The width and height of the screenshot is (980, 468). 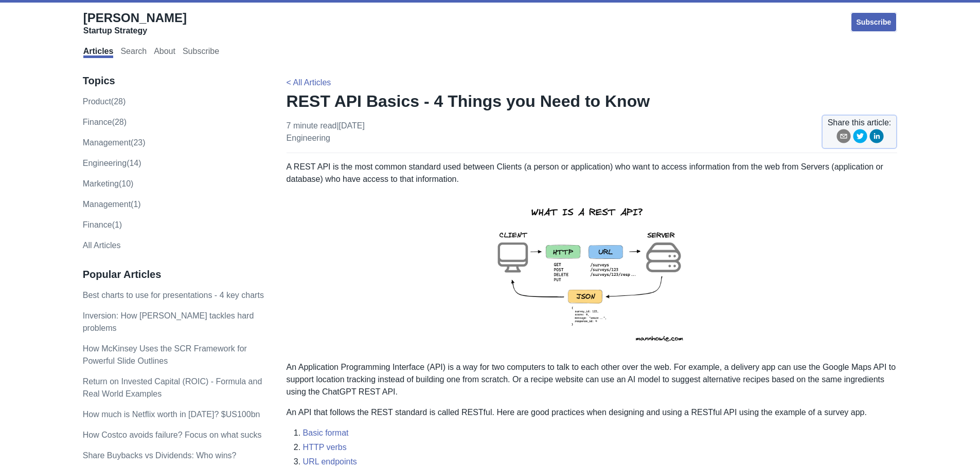 I want to click on a: marketing(10), so click(x=108, y=184).